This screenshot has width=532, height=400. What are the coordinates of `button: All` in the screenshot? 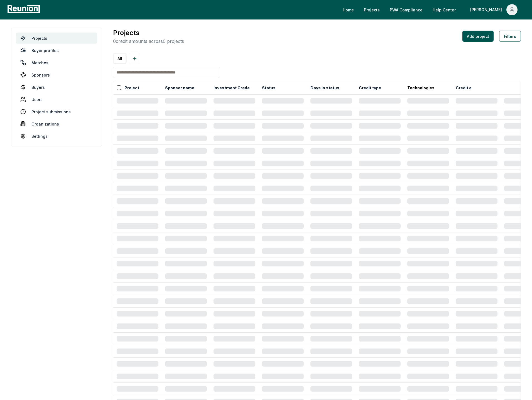 It's located at (120, 59).